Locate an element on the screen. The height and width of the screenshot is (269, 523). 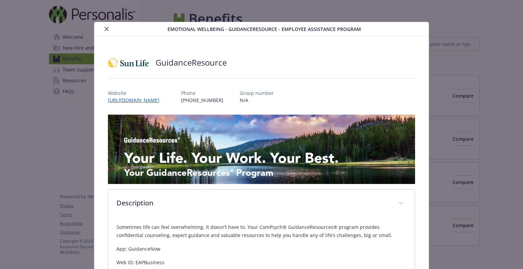
p: Sometimes life can feel overwhelming. It doesn’t have to. Your ComPsych® GuidanceResources® progr... is located at coordinates (261, 231).